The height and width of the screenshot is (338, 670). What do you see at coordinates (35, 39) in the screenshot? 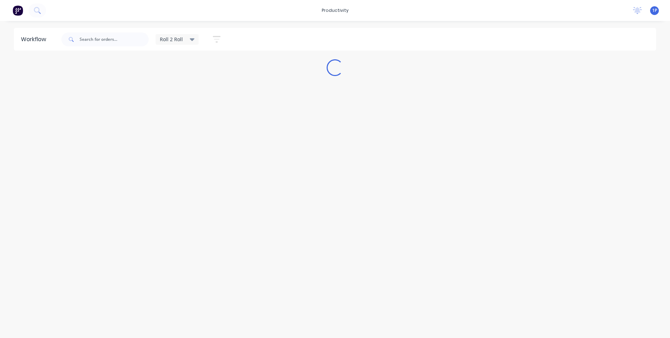
I see `div: Workflow` at bounding box center [35, 39].